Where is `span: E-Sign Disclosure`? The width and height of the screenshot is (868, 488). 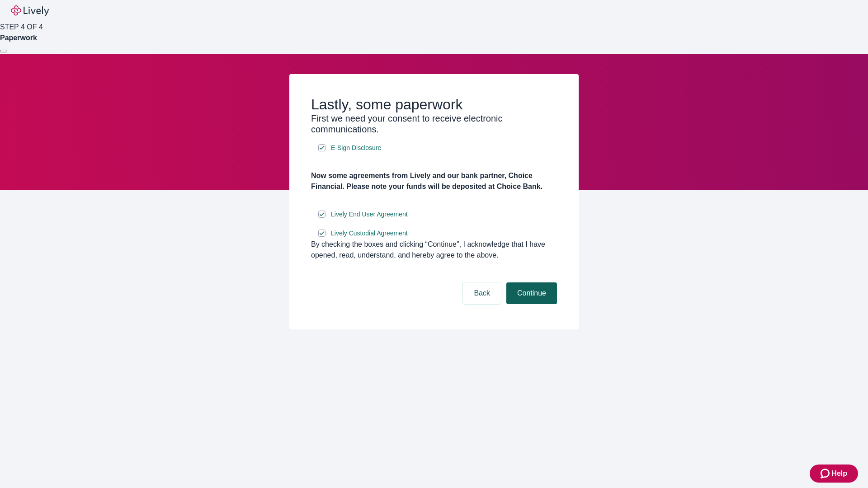 span: E-Sign Disclosure is located at coordinates (355, 148).